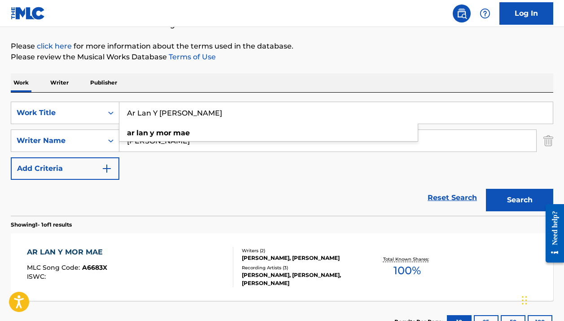 The width and height of the screenshot is (564, 321). What do you see at coordinates (181, 132) in the screenshot?
I see `strong: mae` at bounding box center [181, 132].